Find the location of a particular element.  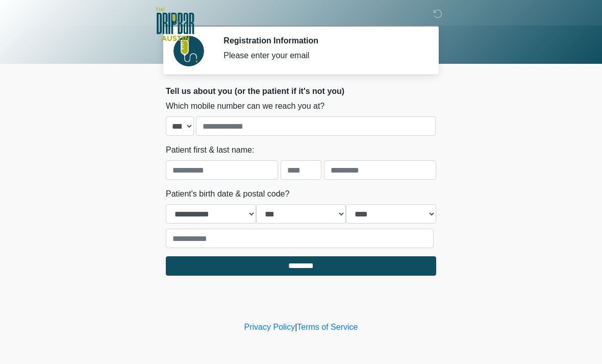

label: Which mobile number can we reach you at? is located at coordinates (245, 106).